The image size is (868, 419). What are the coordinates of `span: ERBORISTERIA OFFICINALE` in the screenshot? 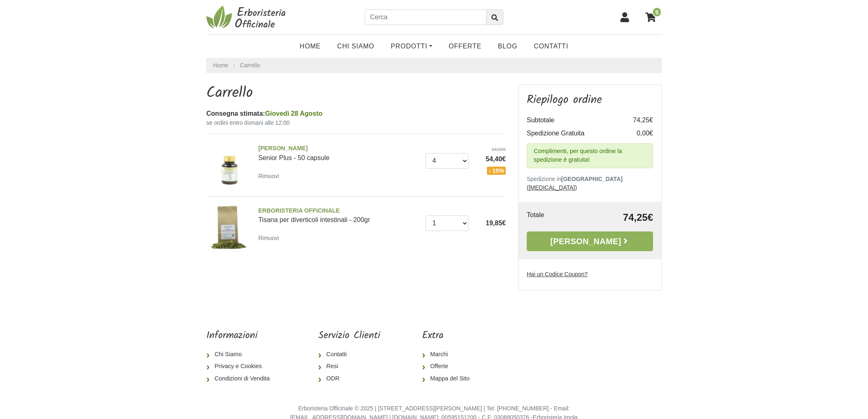 It's located at (339, 211).